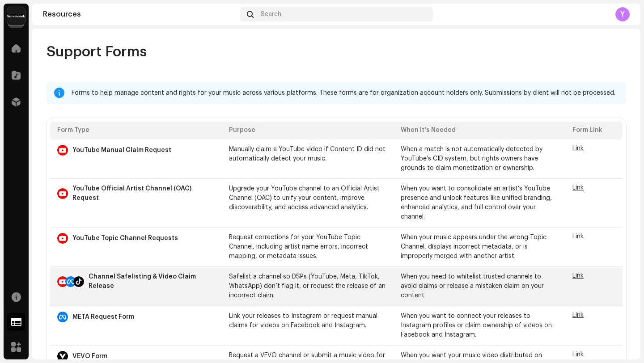 The height and width of the screenshot is (363, 644). What do you see at coordinates (307, 155) in the screenshot?
I see `p: Manually claim a YouTube video if Content ID did not automatically detect your music.` at bounding box center [307, 155].